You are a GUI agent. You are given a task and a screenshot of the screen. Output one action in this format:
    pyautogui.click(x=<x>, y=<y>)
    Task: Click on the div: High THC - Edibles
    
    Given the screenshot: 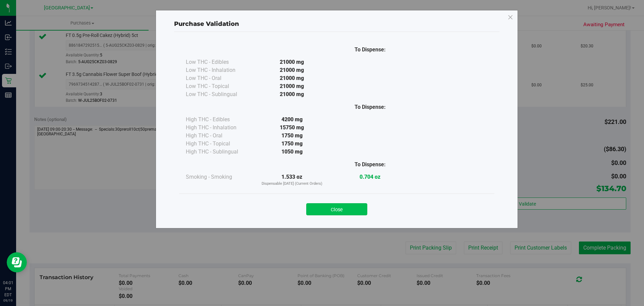 What is the action you would take?
    pyautogui.click(x=219, y=119)
    